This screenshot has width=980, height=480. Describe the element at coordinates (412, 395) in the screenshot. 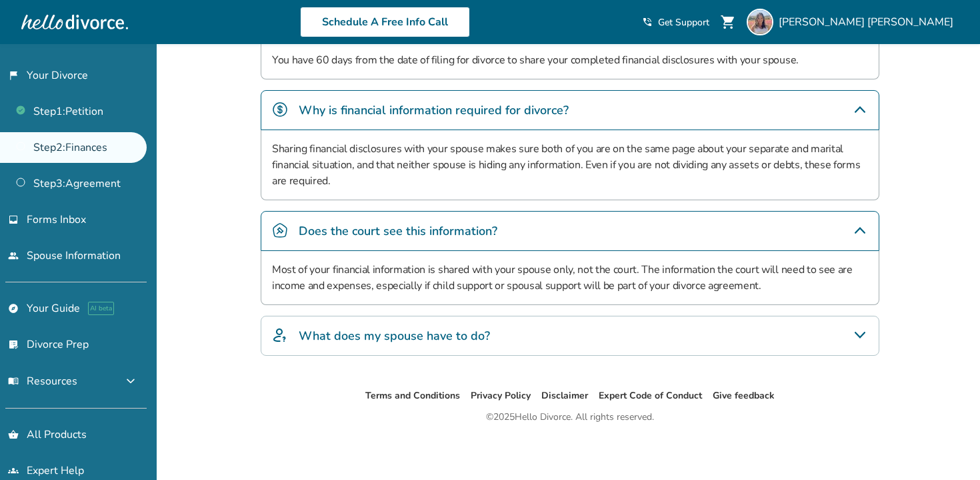

I see `a: Terms and Conditions` at that location.